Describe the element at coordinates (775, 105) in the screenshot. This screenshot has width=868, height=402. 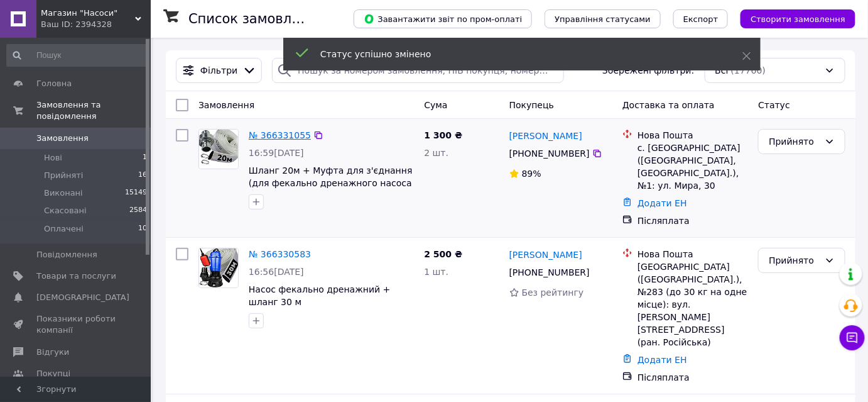
I see `span: Статус` at that location.